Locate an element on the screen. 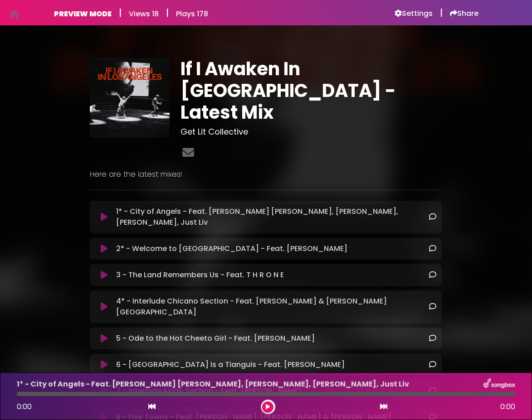 The width and height of the screenshot is (532, 420). h6: Views 18 is located at coordinates (144, 14).